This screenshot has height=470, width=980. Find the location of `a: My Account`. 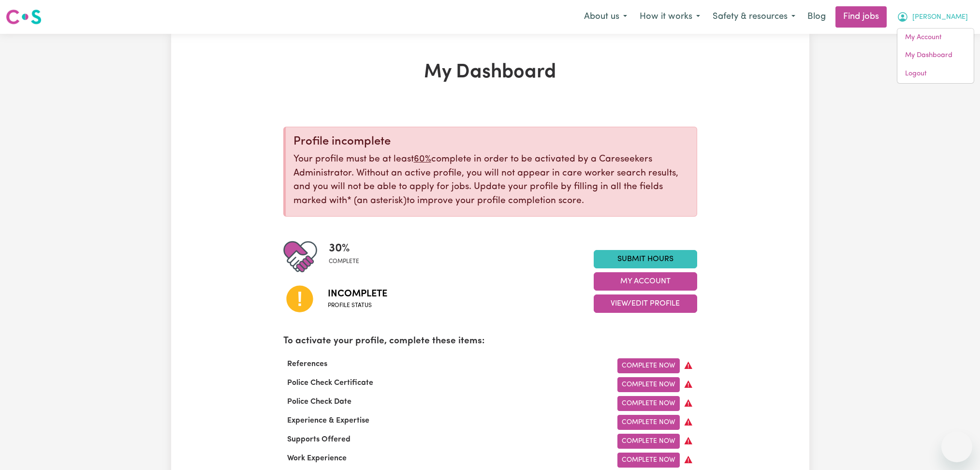

a: My Account is located at coordinates (936, 38).